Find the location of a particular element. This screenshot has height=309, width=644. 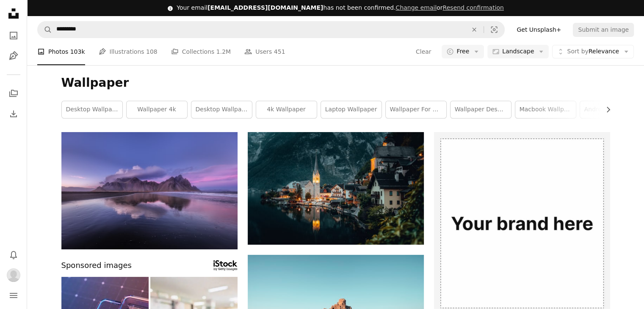

button: scroll list to the right is located at coordinates (605, 110).